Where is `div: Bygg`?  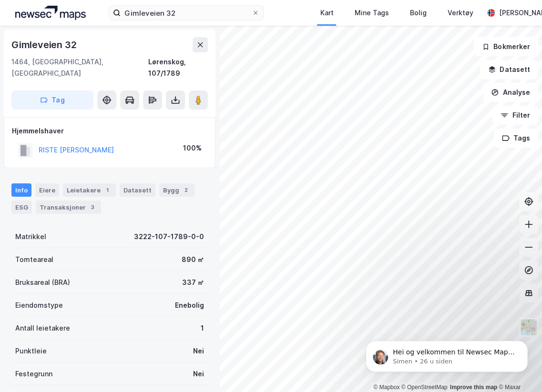
div: Bygg is located at coordinates (177, 190).